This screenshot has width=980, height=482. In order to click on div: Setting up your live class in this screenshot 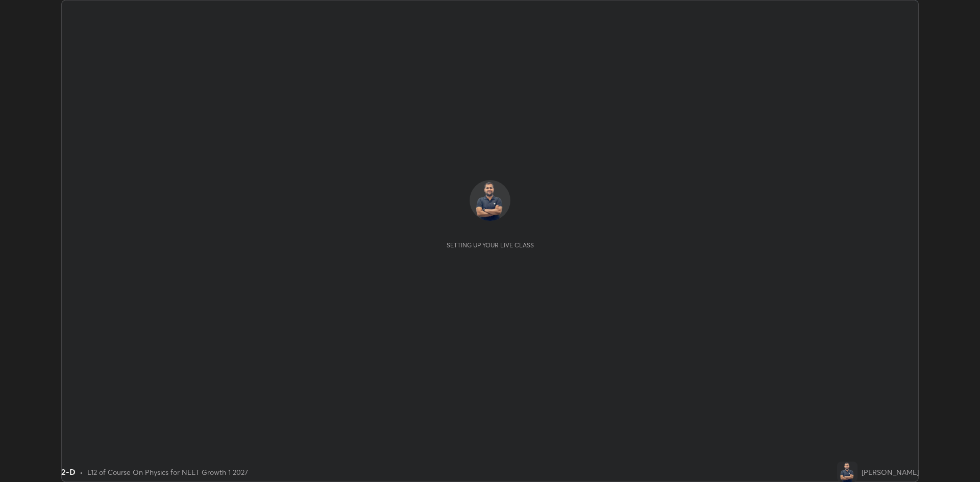, I will do `click(490, 245)`.